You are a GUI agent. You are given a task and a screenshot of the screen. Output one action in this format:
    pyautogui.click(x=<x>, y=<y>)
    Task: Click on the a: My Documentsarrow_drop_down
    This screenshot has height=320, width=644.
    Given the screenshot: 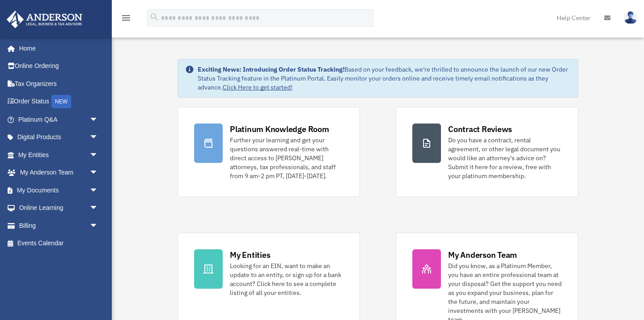 What is the action you would take?
    pyautogui.click(x=59, y=190)
    